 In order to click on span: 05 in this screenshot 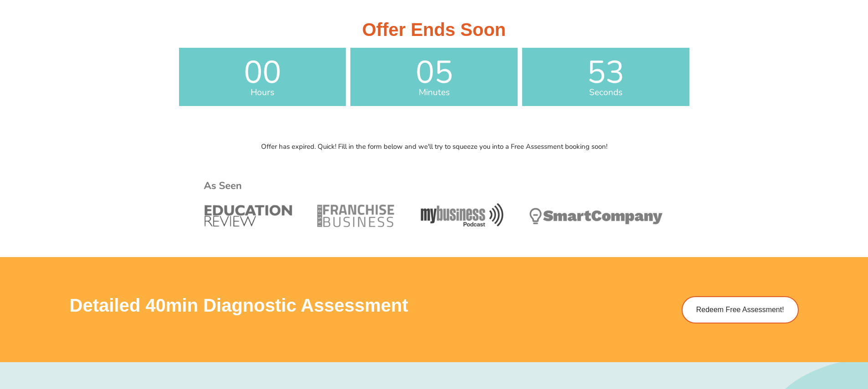, I will do `click(434, 72)`.